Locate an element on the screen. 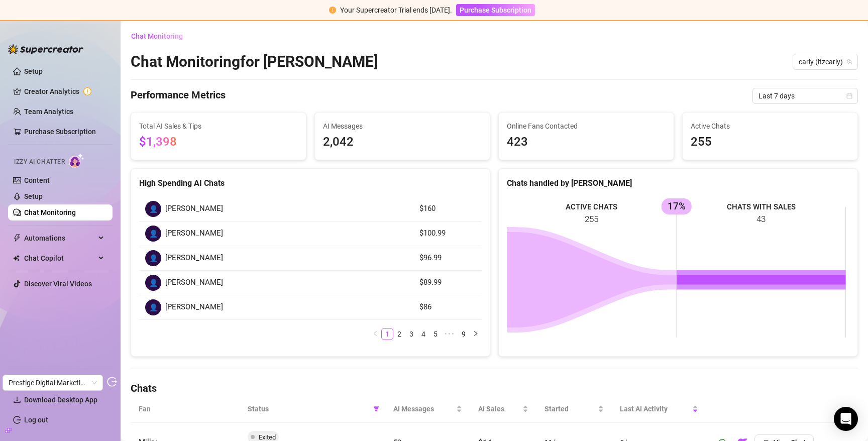  span: Last 7 days is located at coordinates (805, 96).